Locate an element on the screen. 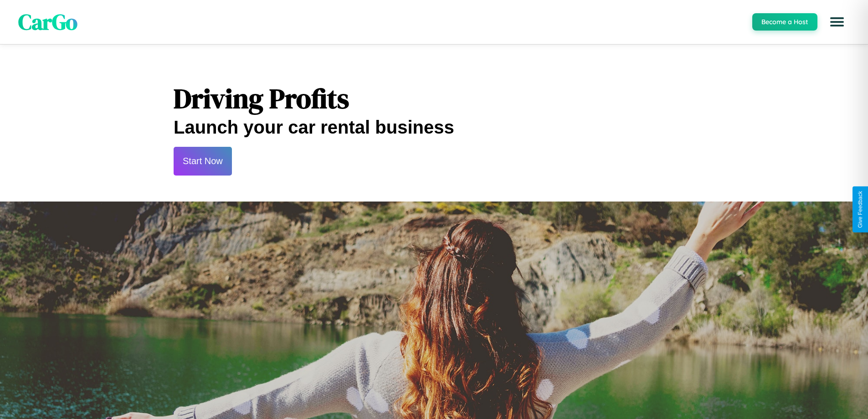 This screenshot has height=419, width=868. h1: Driving Profits is located at coordinates (434, 98).